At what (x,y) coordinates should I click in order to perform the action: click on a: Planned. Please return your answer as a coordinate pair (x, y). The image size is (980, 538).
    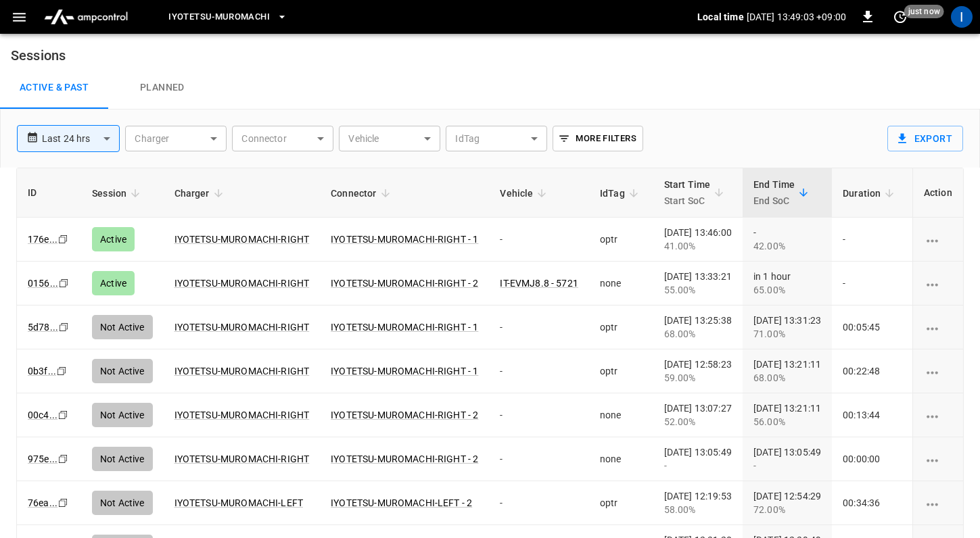
    Looking at the image, I should click on (162, 88).